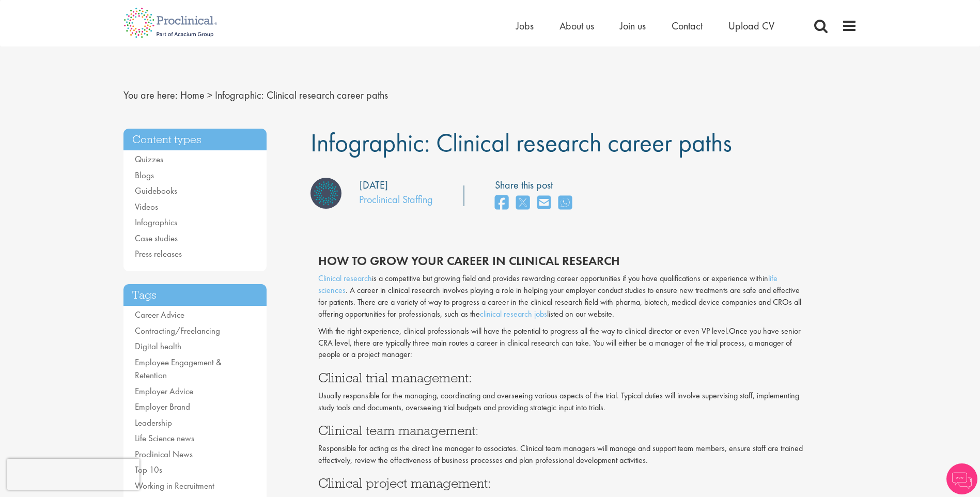  I want to click on img: Proclinical Staffing, so click(326, 193).